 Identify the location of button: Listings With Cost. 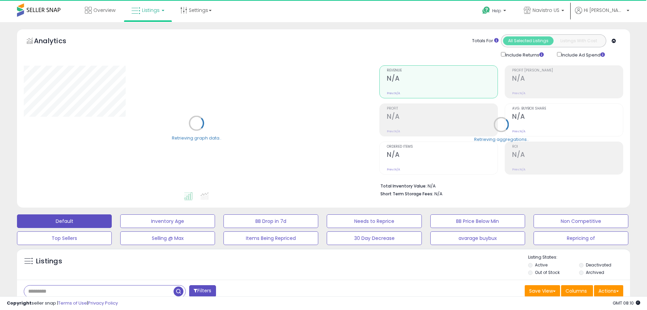
(579, 41).